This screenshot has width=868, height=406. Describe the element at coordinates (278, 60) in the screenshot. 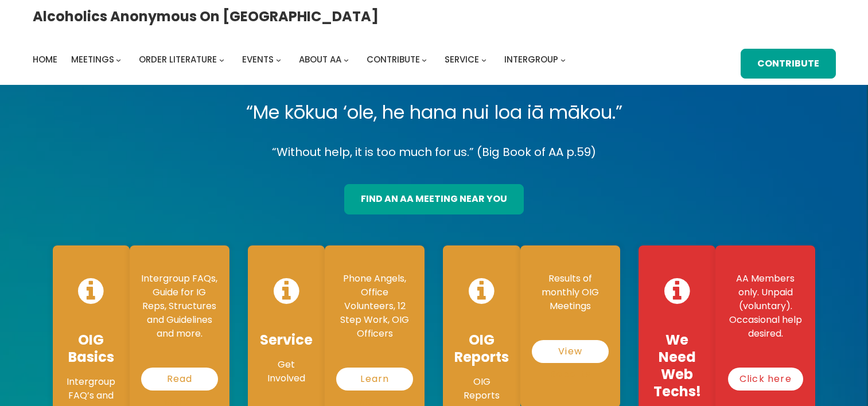

I see `button: Events submenu` at that location.